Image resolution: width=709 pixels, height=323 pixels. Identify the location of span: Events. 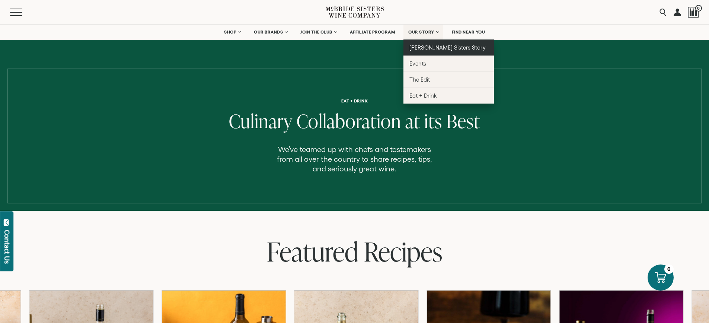
(418, 63).